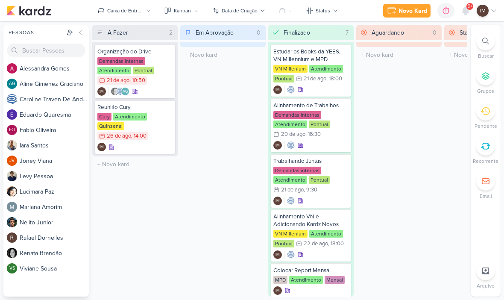 The height and width of the screenshot is (300, 504). I want to click on div: Pessoas, so click(36, 32).